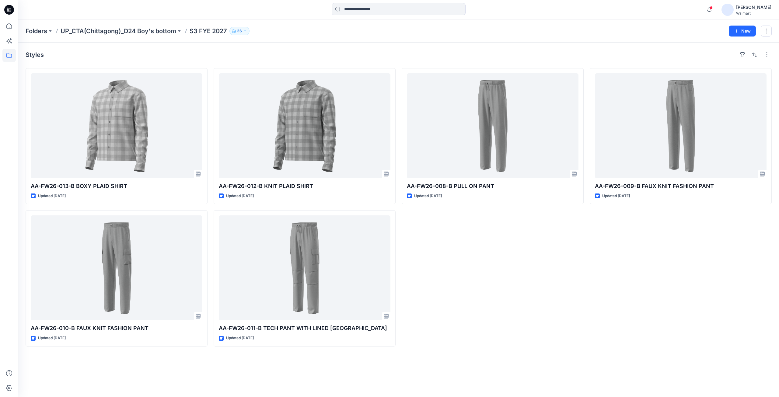  What do you see at coordinates (305, 268) in the screenshot?
I see `a: AA-FW26-011-B TECH PANT WITH LINED JERSEY` at bounding box center [305, 268].